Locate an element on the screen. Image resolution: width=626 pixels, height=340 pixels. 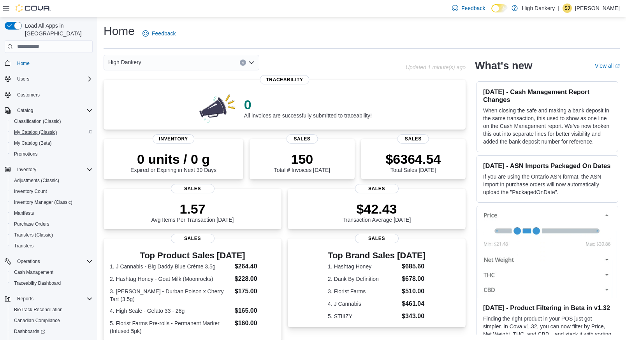
a: Purchase Orders is located at coordinates (32, 224).